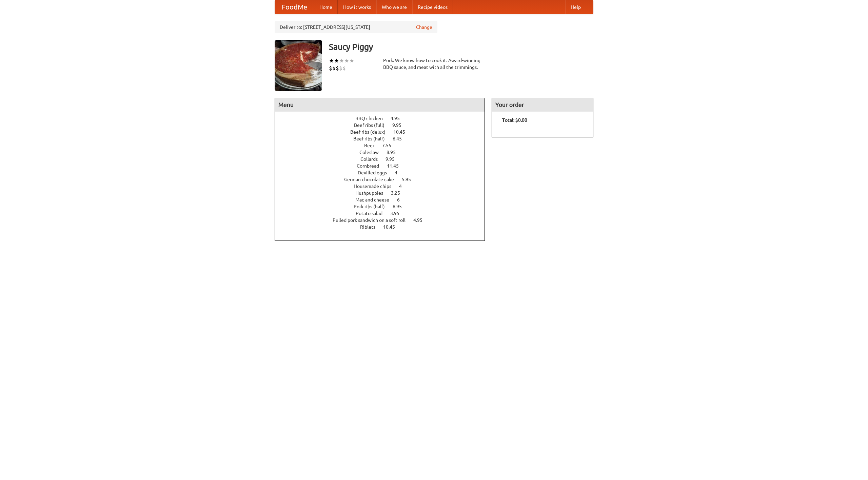 The width and height of the screenshot is (868, 480). I want to click on h3: Saucy Piggy, so click(461, 47).